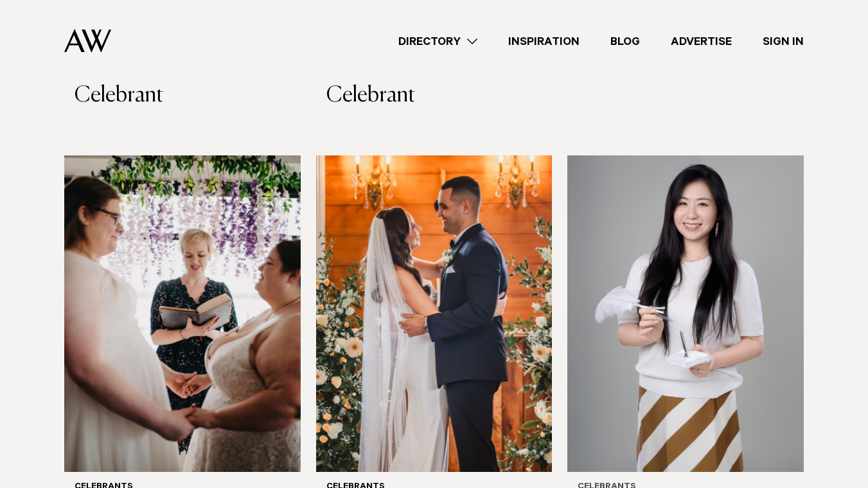 This screenshot has height=488, width=868. Describe the element at coordinates (88, 41) in the screenshot. I see `img: Auckland Weddings Logo` at that location.